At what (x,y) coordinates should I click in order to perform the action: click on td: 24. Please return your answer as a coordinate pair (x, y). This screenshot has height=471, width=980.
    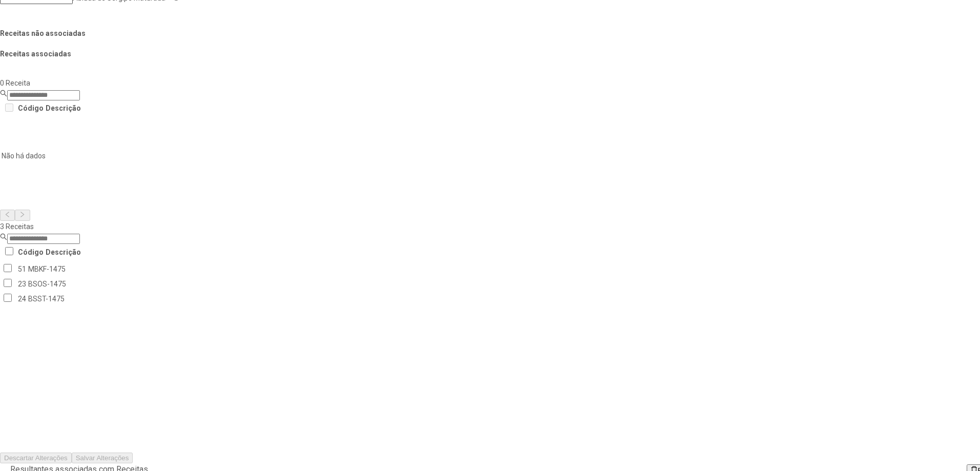
    Looking at the image, I should click on (22, 298).